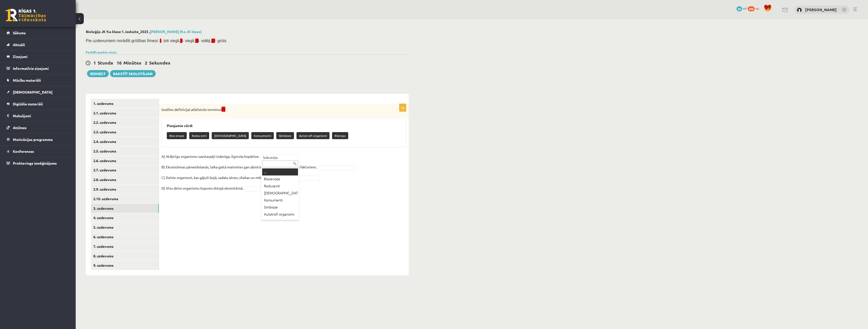 This screenshot has width=868, height=329. What do you see at coordinates (280, 200) in the screenshot?
I see `div: Konsumenti` at bounding box center [280, 200].